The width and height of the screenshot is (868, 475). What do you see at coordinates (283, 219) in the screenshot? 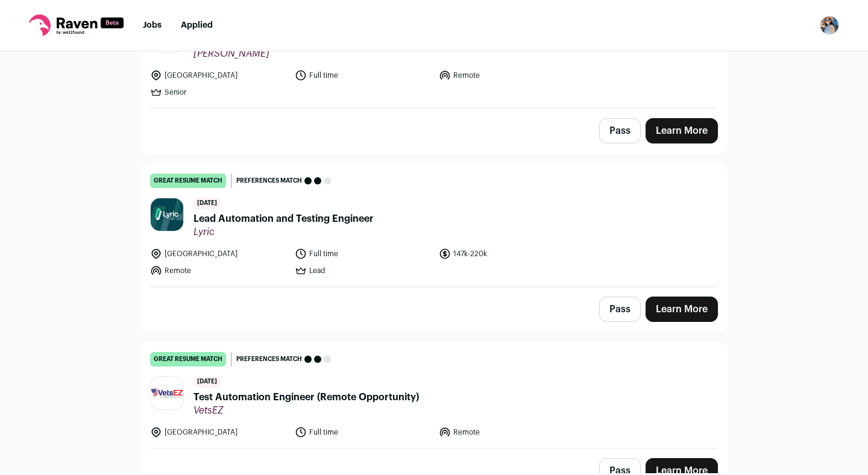
I see `span: Lead Automation and Testing Engineer` at bounding box center [283, 219].